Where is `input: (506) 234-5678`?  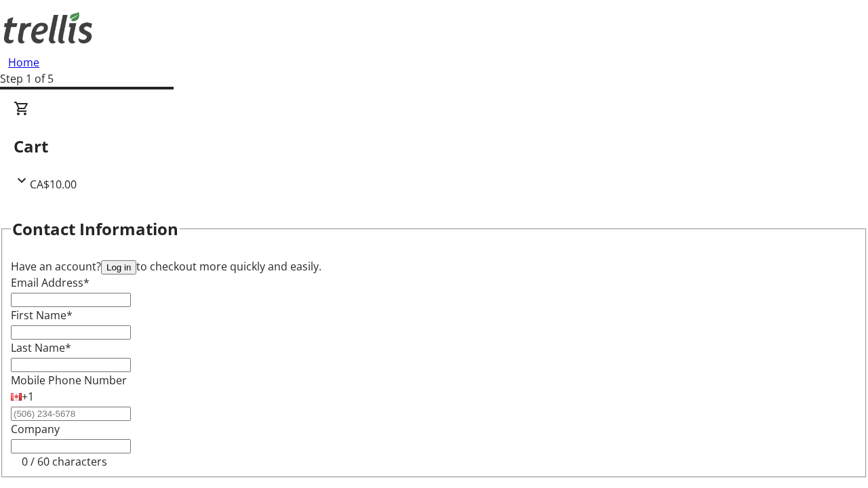 input: (506) 234-5678 is located at coordinates (70, 414).